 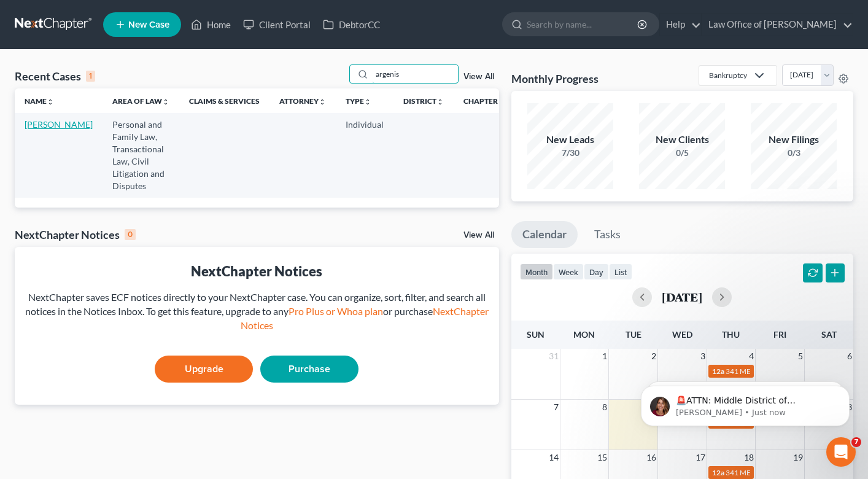 I want to click on span: 1, so click(x=605, y=356).